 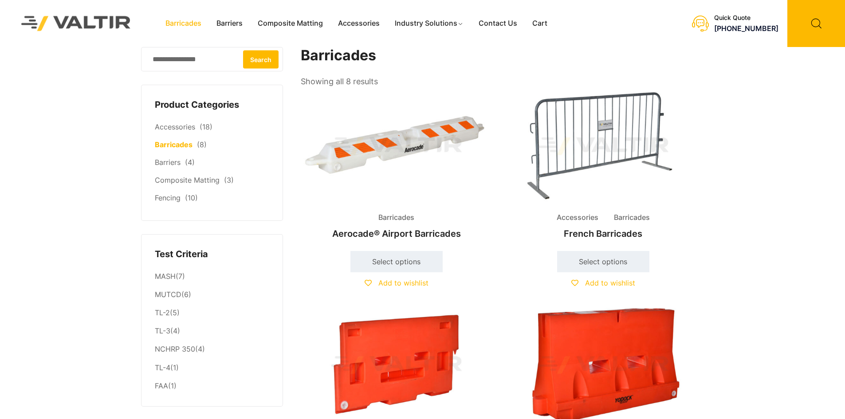 What do you see at coordinates (604, 262) in the screenshot?
I see `a: Select options for “French Barricades”` at bounding box center [604, 262].